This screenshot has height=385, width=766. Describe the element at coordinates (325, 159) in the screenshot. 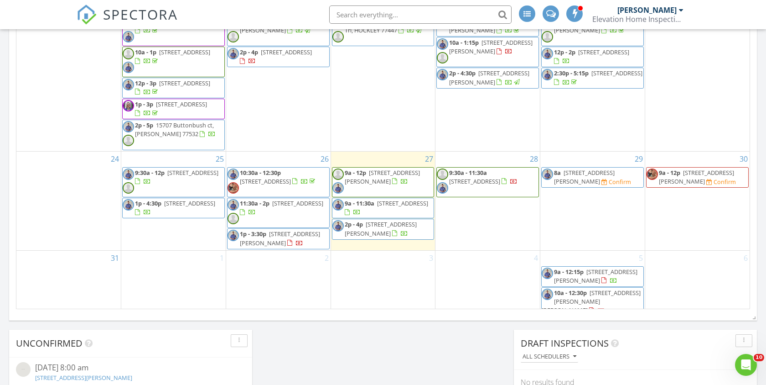

I see `a: Go to August 26, 2025` at that location.